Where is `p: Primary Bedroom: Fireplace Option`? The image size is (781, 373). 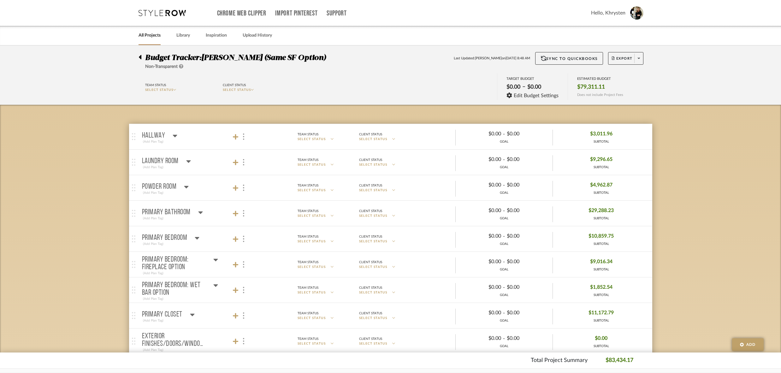 p: Primary Bedroom: Fireplace Option is located at coordinates (174, 264).